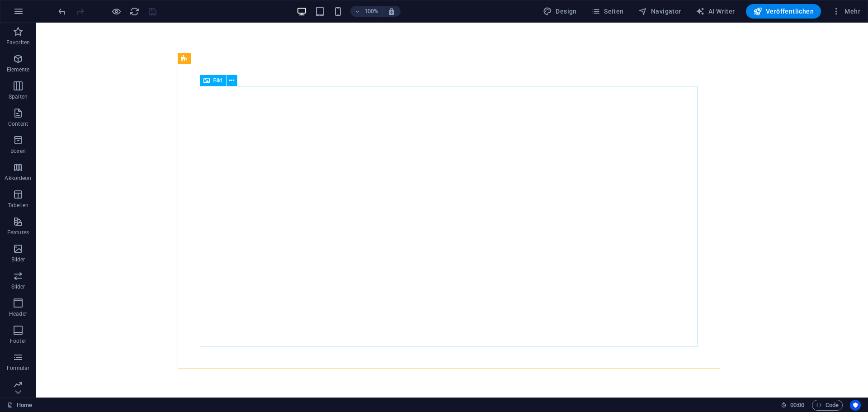 The height and width of the screenshot is (412, 868). I want to click on p: Bilder, so click(18, 259).